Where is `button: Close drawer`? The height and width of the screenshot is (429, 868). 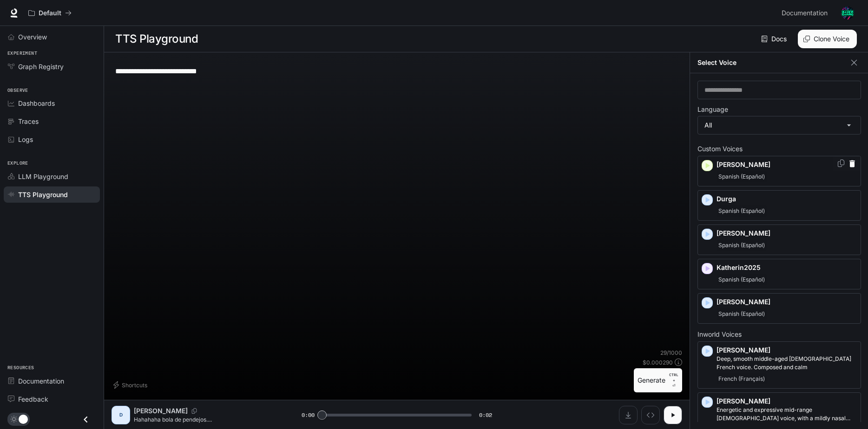
button: Close drawer is located at coordinates (86, 419).